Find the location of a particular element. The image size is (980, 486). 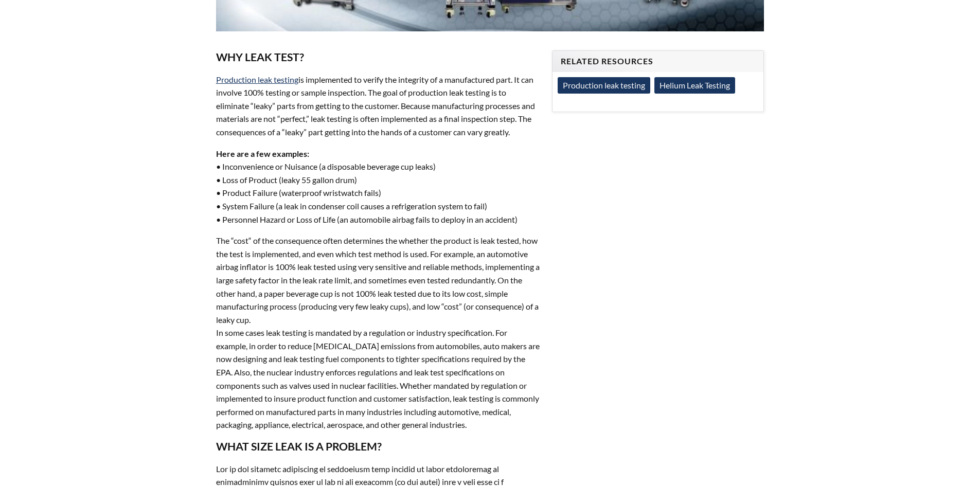

a: Helium Leak Testing is located at coordinates (695, 86).